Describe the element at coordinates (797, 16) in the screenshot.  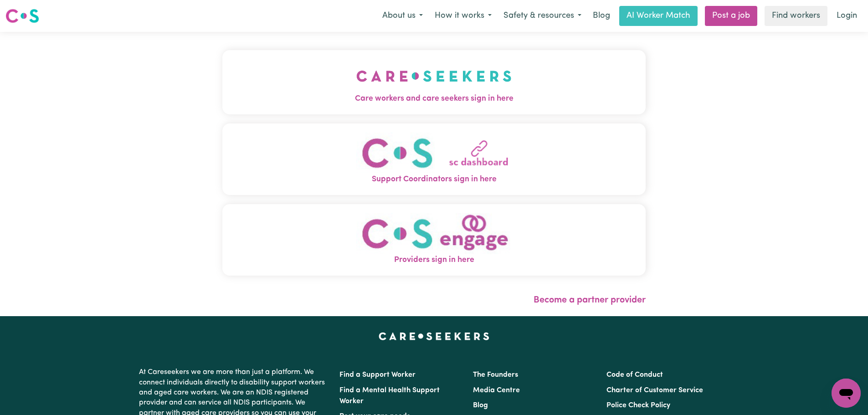
I see `a: Find workers` at that location.